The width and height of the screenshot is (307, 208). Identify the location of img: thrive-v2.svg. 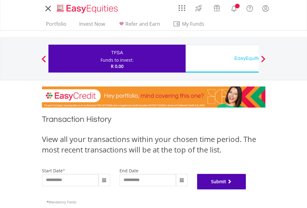
(198, 8).